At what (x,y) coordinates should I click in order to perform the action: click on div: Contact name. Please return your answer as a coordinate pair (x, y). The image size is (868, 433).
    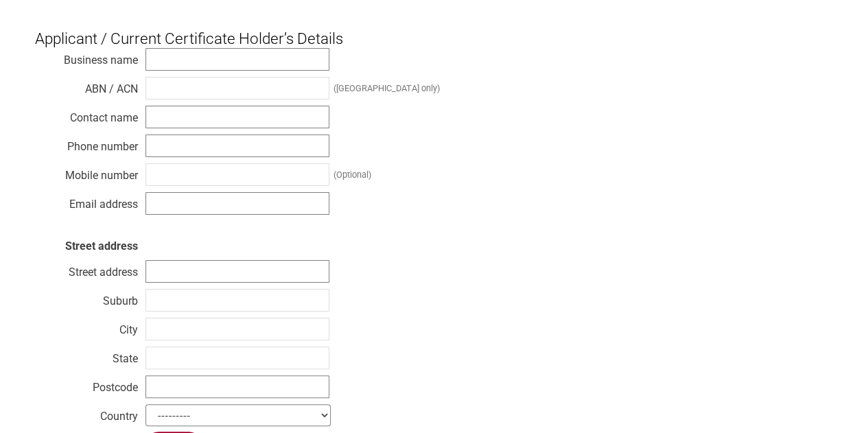
    Looking at the image, I should click on (86, 115).